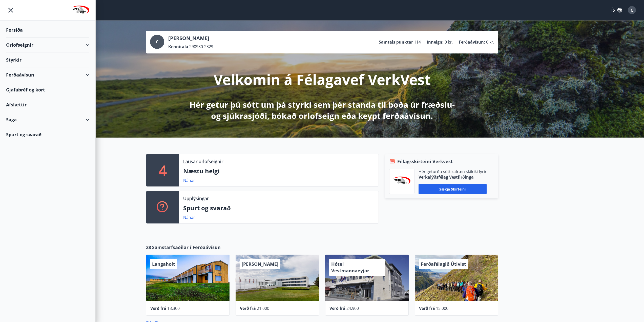 Image resolution: width=644 pixels, height=322 pixels. What do you see at coordinates (164, 264) in the screenshot?
I see `span: Langaholt` at bounding box center [164, 264].